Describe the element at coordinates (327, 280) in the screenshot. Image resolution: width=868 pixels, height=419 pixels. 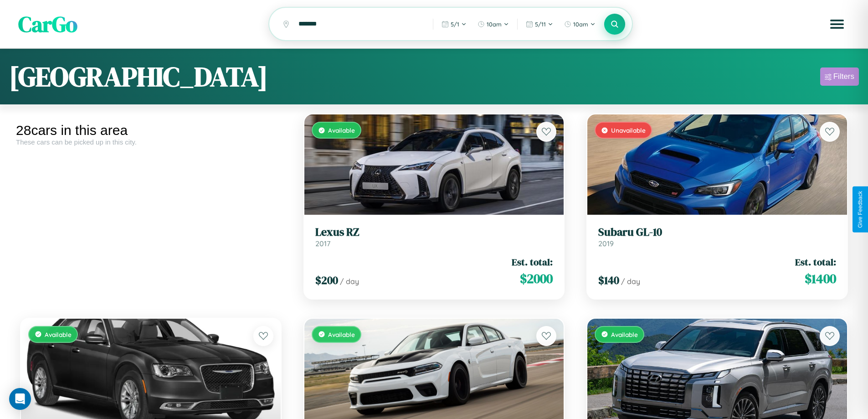
I see `span: $ 200` at that location.